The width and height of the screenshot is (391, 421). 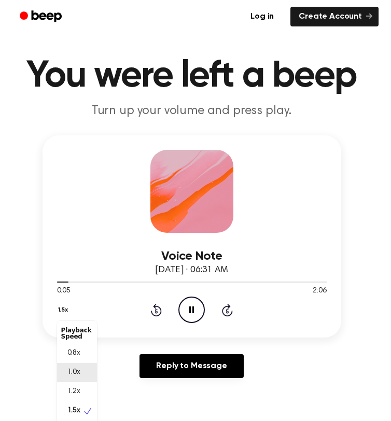 What do you see at coordinates (74, 392) in the screenshot?
I see `span: 1.2x` at bounding box center [74, 392].